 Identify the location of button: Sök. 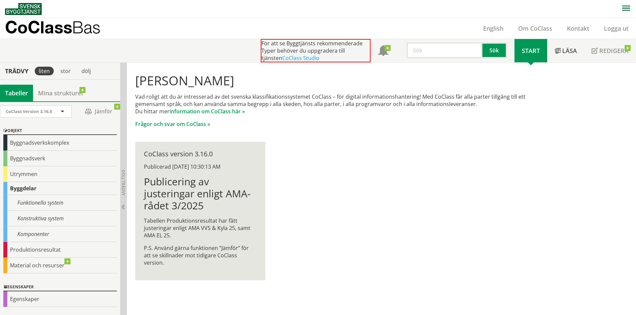
(495, 50).